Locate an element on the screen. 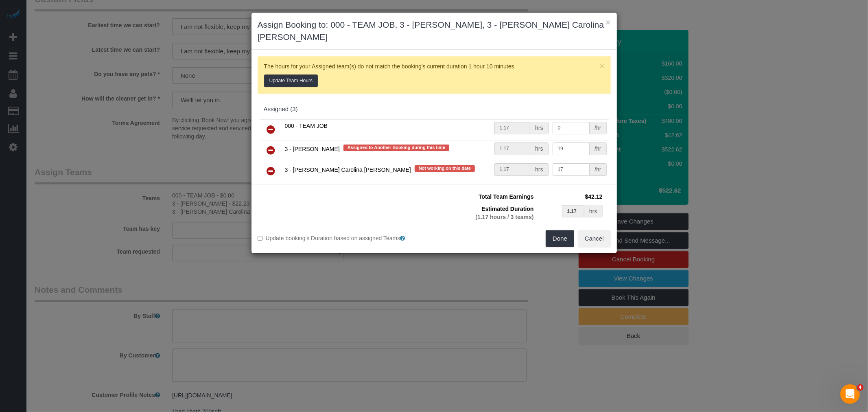 The image size is (868, 412). p: The hours for your Assigned team(s) do not match the booking's current duration 1 hour 10 minutes is located at coordinates (430, 74).